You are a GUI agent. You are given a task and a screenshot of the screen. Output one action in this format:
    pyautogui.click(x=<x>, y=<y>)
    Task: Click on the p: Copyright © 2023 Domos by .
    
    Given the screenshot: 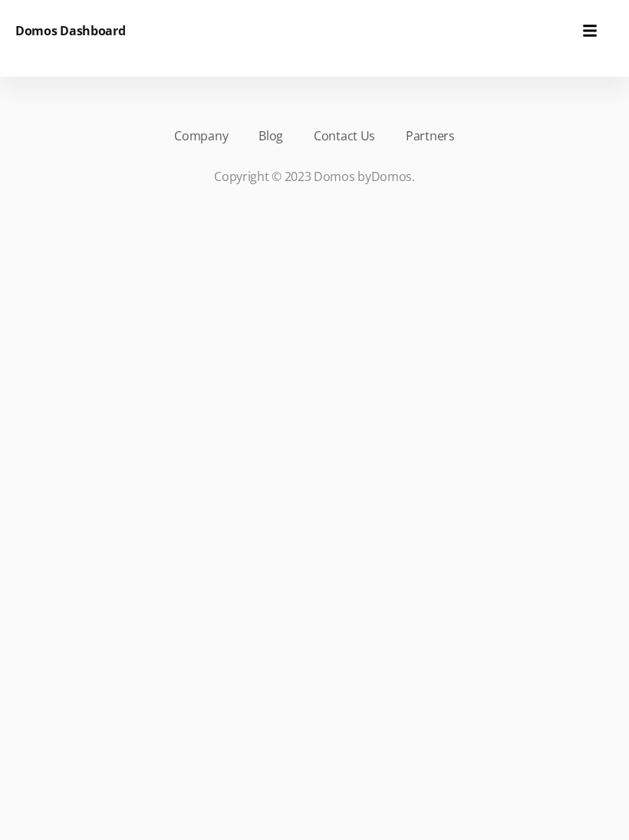 What is the action you would take?
    pyautogui.click(x=314, y=177)
    